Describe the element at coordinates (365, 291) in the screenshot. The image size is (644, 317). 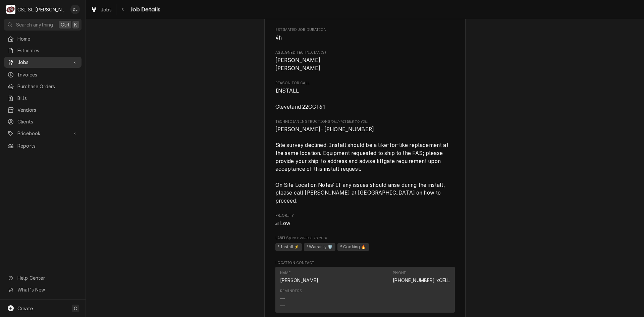
I see `div: Location Contact List` at that location.